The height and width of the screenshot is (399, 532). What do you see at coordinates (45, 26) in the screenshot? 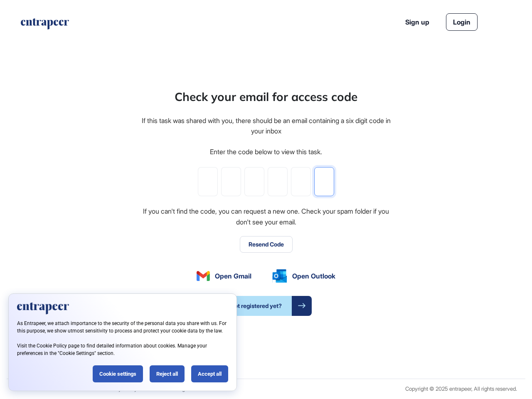
I see `a: entrapeer-logo` at bounding box center [45, 26].